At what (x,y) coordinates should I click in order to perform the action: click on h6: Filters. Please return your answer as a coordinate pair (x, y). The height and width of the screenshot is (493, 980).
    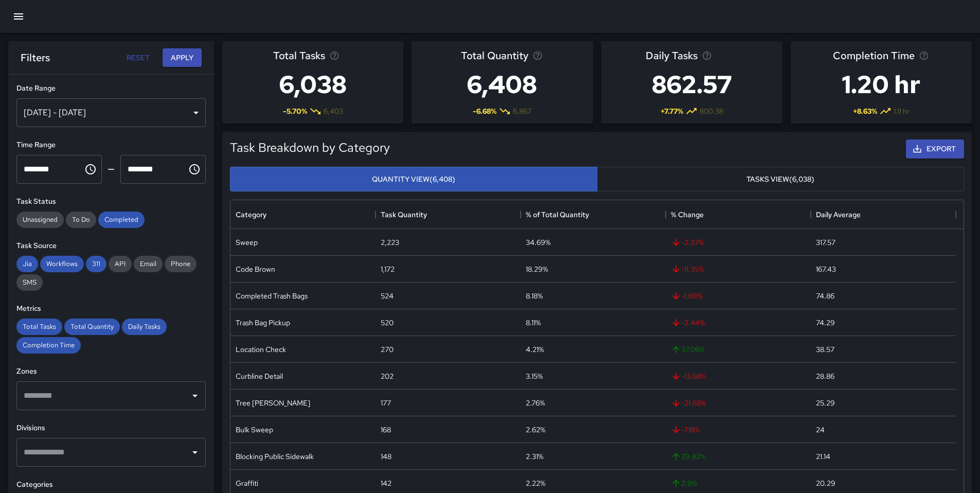
    Looking at the image, I should click on (35, 57).